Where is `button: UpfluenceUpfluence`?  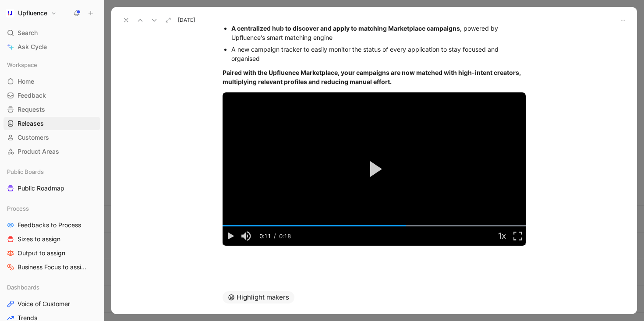 button: UpfluenceUpfluence is located at coordinates (31, 13).